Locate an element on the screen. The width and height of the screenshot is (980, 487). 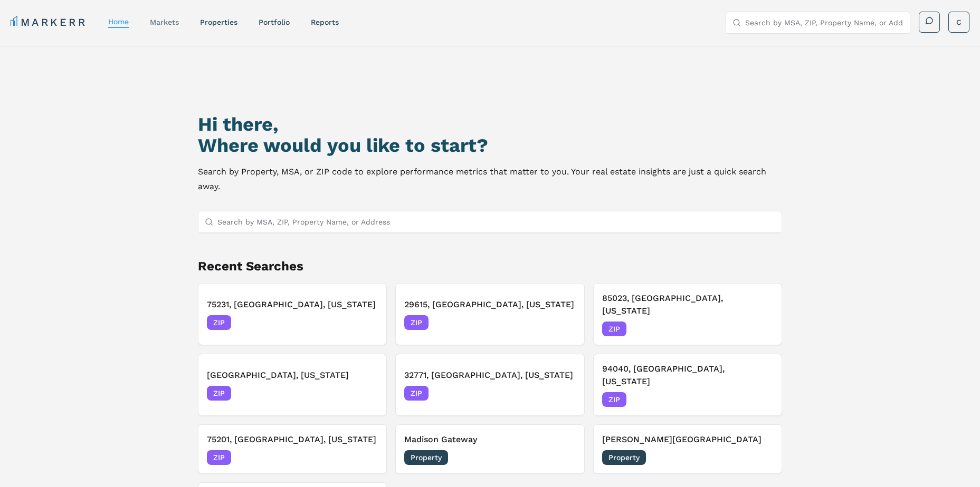
p: Search by Property, MSA, or ZIP code to explore performance metrics that matter to you. Your real... is located at coordinates (490, 179).